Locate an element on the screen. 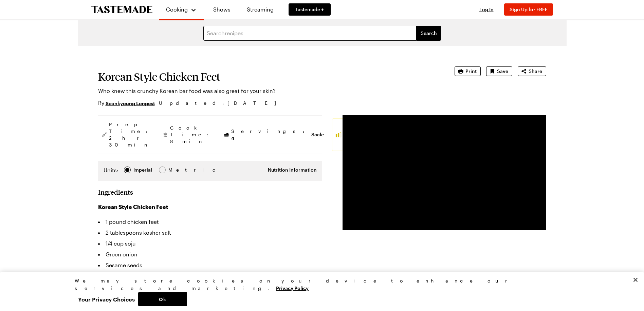 Image resolution: width=644 pixels, height=311 pixels. a: seonkyoung longest is located at coordinates (130, 103).